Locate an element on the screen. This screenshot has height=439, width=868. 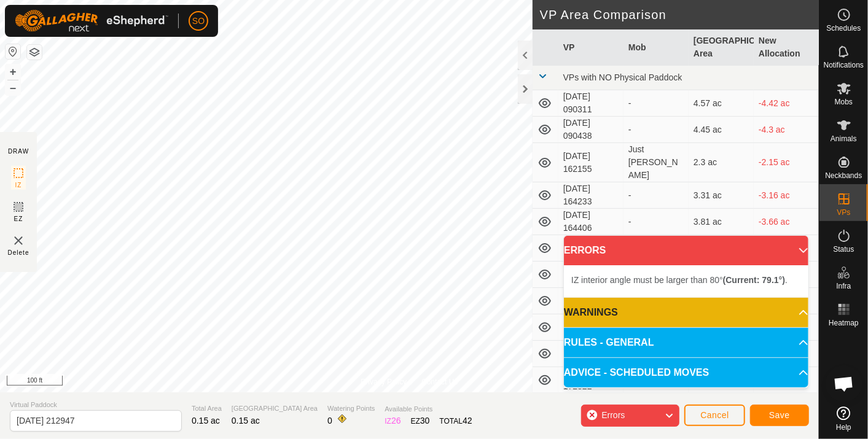
a: Contact Us is located at coordinates (439, 381).